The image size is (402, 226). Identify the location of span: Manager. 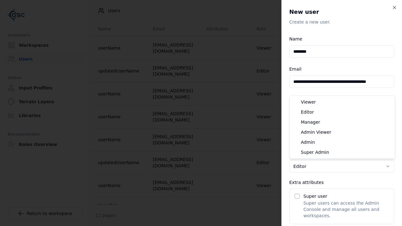
(311, 122).